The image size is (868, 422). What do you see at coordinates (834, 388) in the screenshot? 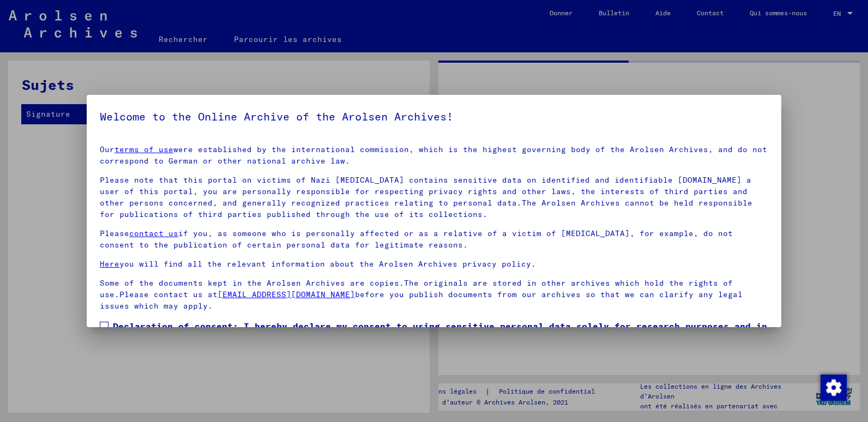
I see `img: Change consent` at bounding box center [834, 388].